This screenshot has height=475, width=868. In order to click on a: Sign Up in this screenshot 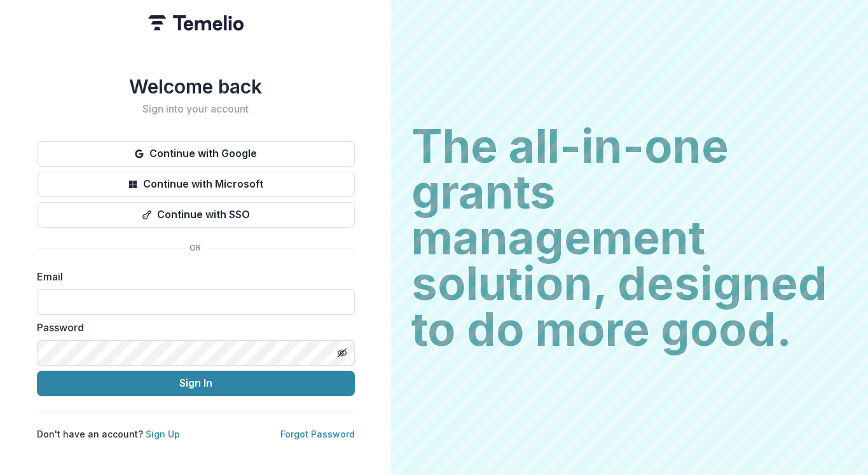, I will do `click(163, 434)`.